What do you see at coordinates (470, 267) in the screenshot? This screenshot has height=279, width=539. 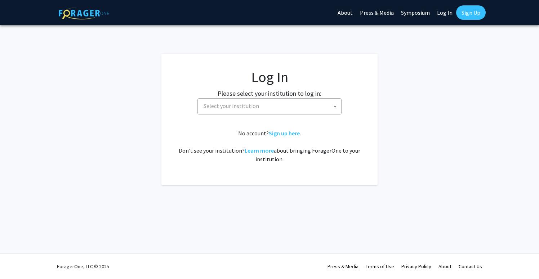 I see `a: Contact Us` at bounding box center [470, 267].